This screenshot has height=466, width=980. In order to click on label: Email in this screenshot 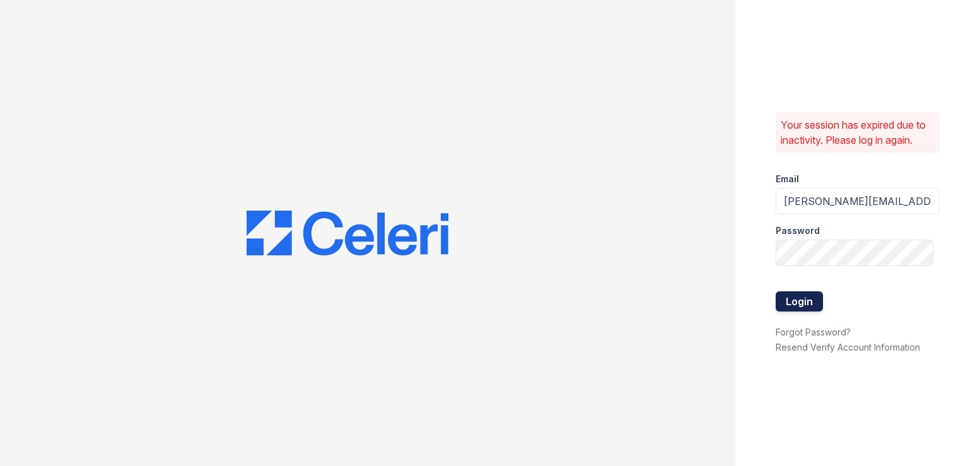, I will do `click(786, 179)`.